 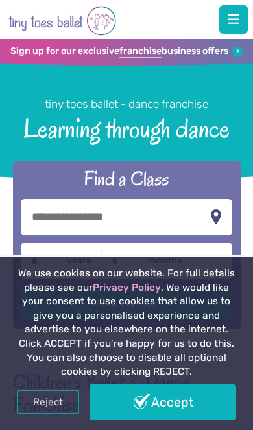 I want to click on small: tiny toes ballet - dance franchise, so click(x=127, y=104).